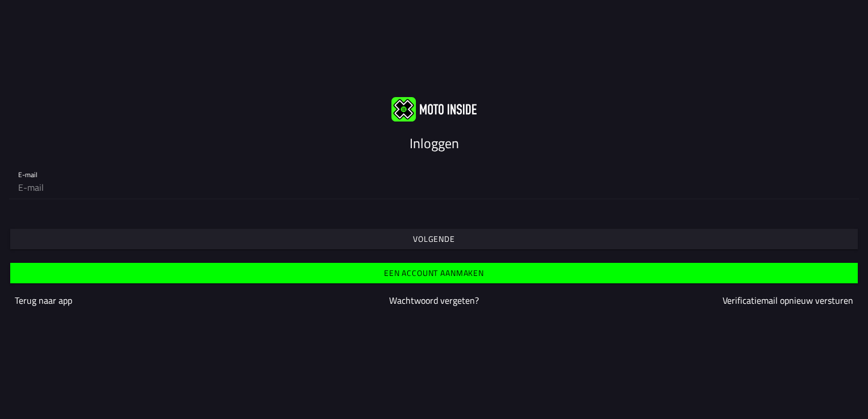 This screenshot has height=419, width=868. Describe the element at coordinates (43, 301) in the screenshot. I see `a: Terug naar app` at that location.